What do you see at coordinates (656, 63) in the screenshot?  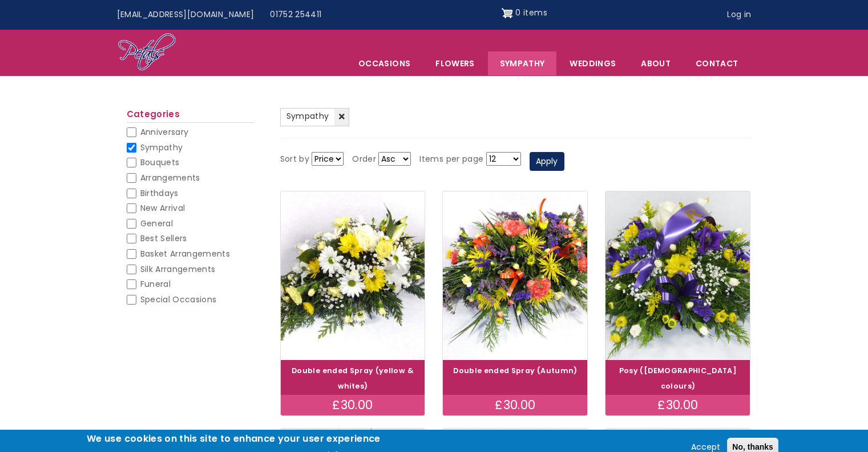 I see `a: About` at bounding box center [656, 63].